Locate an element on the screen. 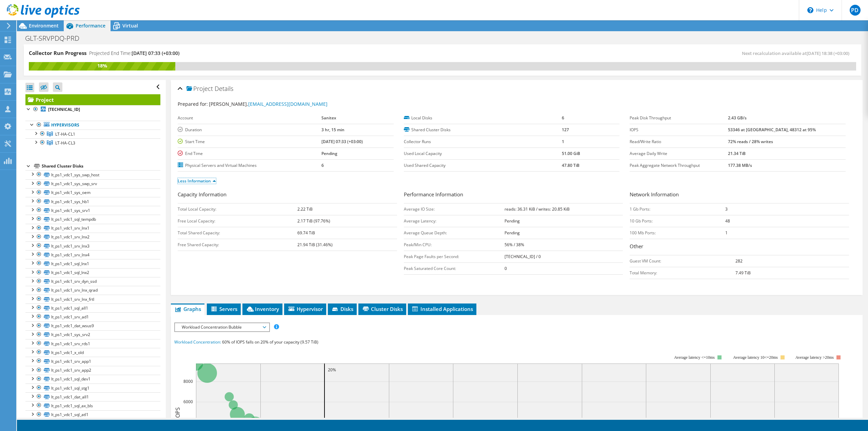 This screenshot has height=431, width=868. a: LT-HA-CL1 is located at coordinates (93, 134).